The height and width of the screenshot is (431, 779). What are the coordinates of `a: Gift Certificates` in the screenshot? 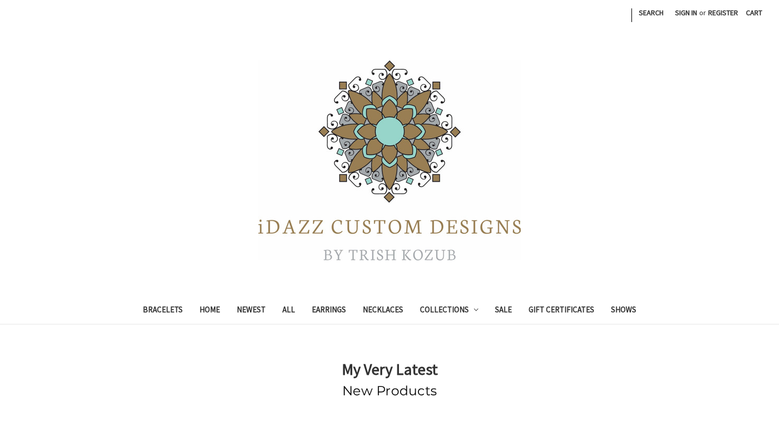 It's located at (561, 311).